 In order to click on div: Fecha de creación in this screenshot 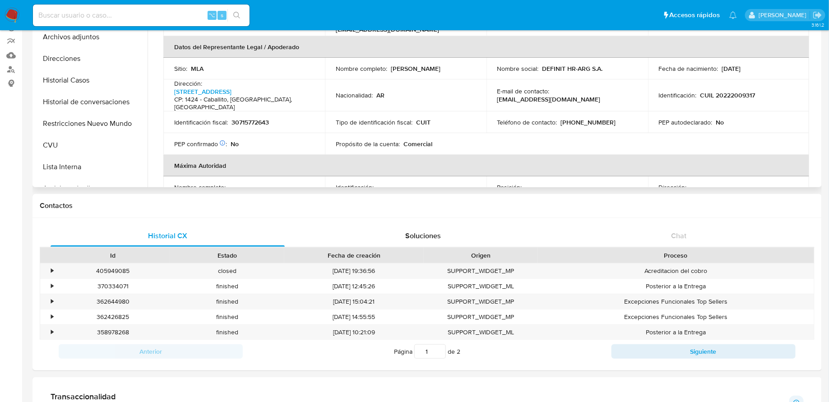, I will do `click(354, 255)`.